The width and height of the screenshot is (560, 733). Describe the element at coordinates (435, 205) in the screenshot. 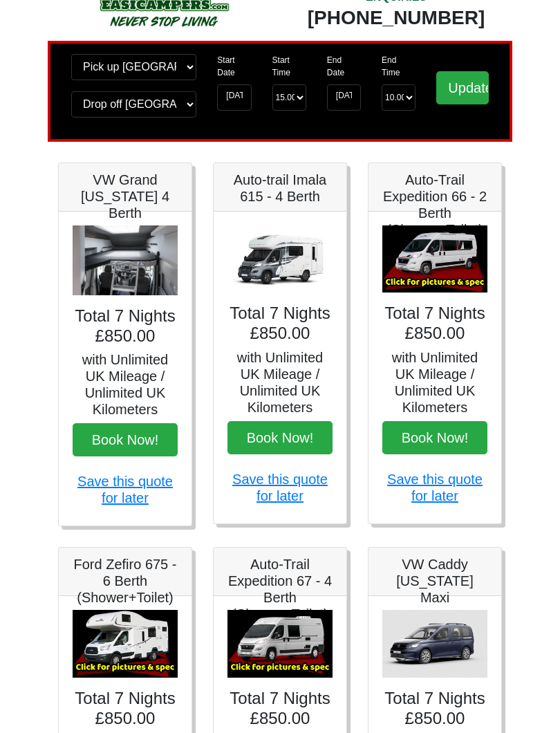

I see `h5: Auto-Trail Expedition 66 - 2 Berth (Shower+Toilet)` at that location.